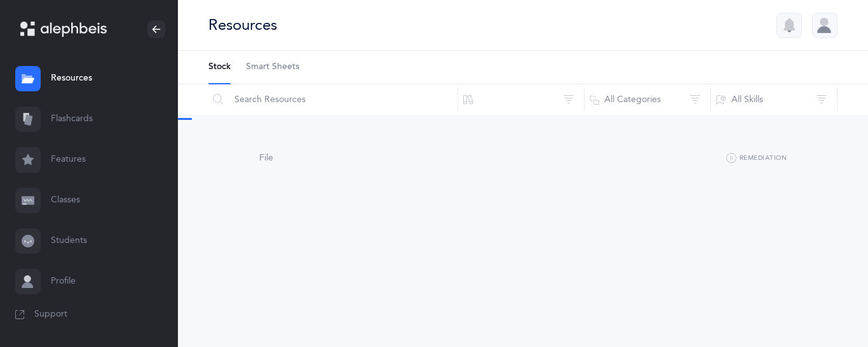 The width and height of the screenshot is (868, 347). What do you see at coordinates (51, 315) in the screenshot?
I see `span: Support` at bounding box center [51, 315].